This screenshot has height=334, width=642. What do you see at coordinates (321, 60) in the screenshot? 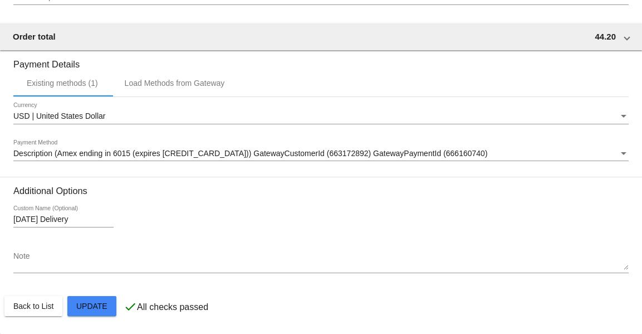
I see `h3: Payment Details` at bounding box center [321, 60].